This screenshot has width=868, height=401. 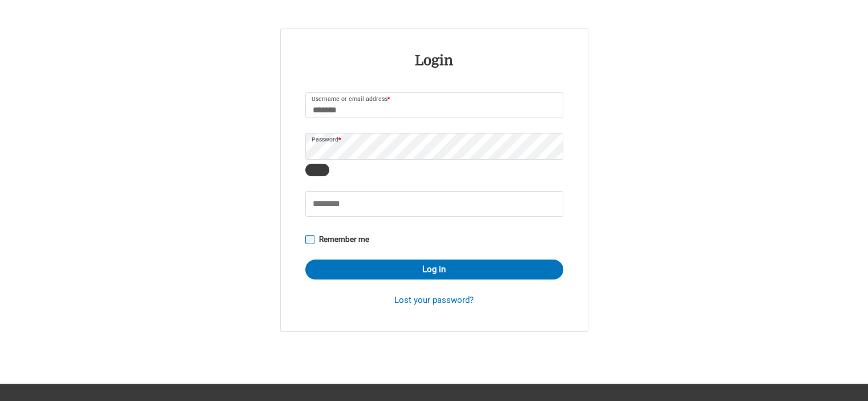 I want to click on button: Log in, so click(x=434, y=270).